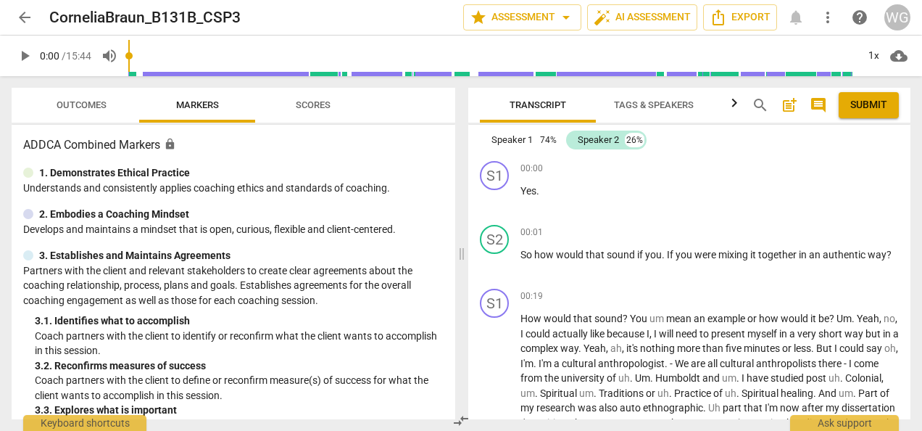 The image size is (922, 431). What do you see at coordinates (641, 254) in the screenshot?
I see `span: if` at bounding box center [641, 254].